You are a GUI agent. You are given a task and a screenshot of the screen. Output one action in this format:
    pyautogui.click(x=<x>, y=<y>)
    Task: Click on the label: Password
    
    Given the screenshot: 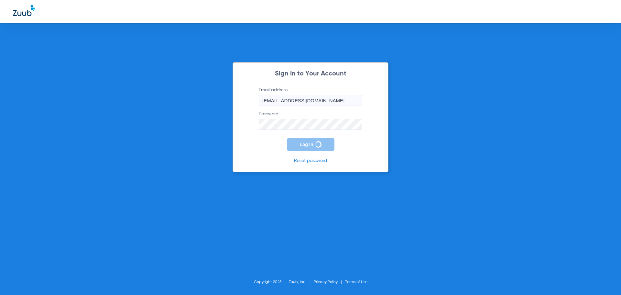 What is the action you would take?
    pyautogui.click(x=310, y=120)
    